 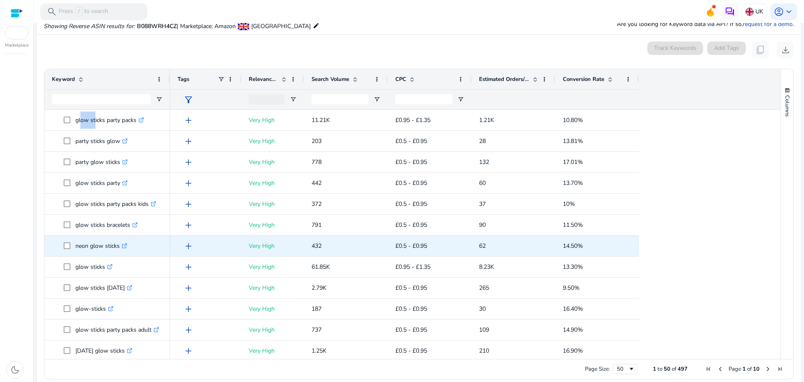 I want to click on span: 132, so click(x=484, y=162).